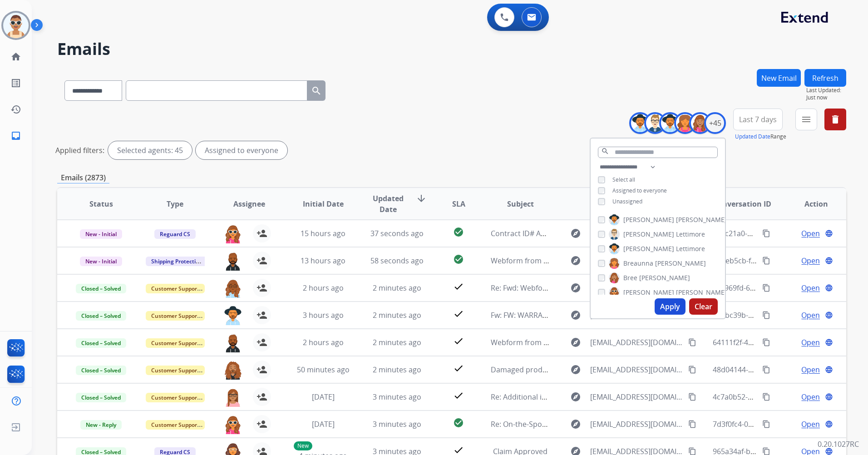  I want to click on span: Type, so click(175, 204).